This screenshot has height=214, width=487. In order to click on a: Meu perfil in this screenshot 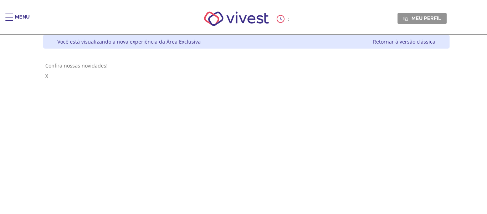, I will do `click(422, 18)`.